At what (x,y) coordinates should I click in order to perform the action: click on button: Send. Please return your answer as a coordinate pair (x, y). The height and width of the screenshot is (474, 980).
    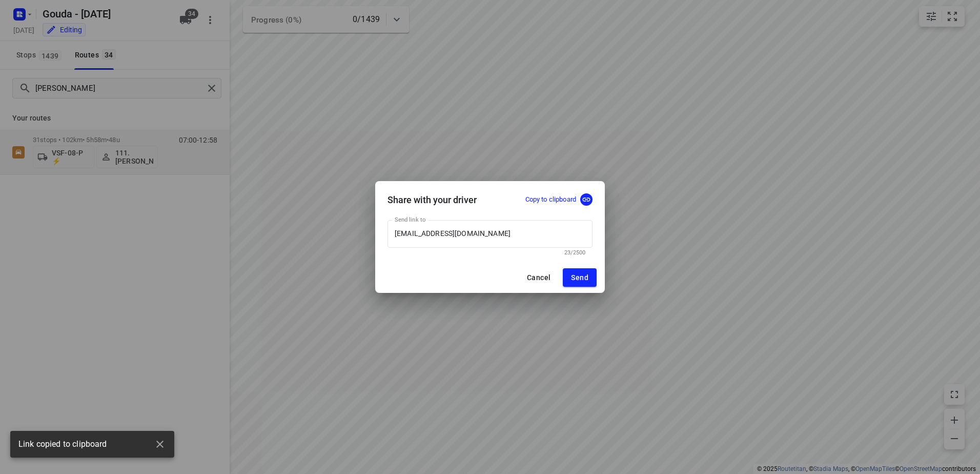
    Looking at the image, I should click on (580, 277).